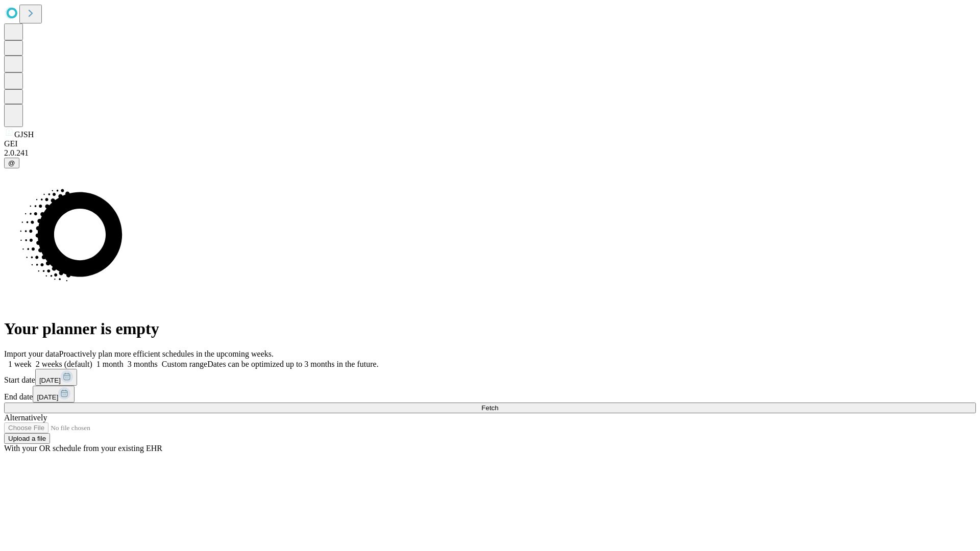  Describe the element at coordinates (27, 438) in the screenshot. I see `button: Upload a file` at that location.